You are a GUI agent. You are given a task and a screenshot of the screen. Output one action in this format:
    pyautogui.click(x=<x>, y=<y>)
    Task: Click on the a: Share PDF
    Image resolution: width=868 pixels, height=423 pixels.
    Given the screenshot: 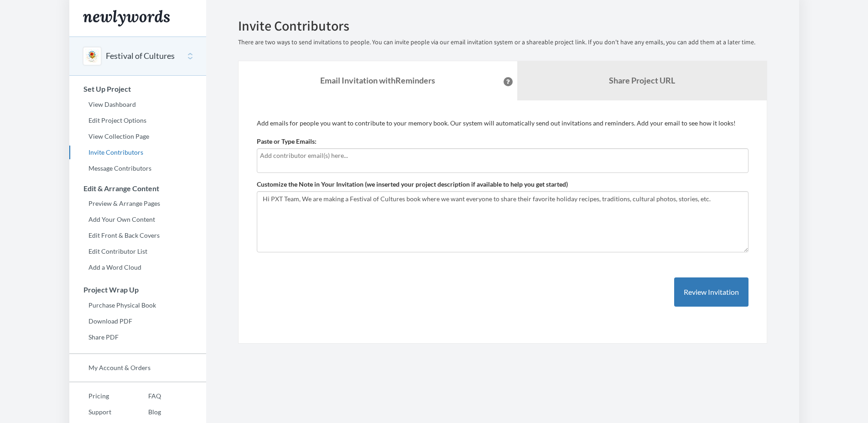 What is the action you would take?
    pyautogui.click(x=138, y=338)
    